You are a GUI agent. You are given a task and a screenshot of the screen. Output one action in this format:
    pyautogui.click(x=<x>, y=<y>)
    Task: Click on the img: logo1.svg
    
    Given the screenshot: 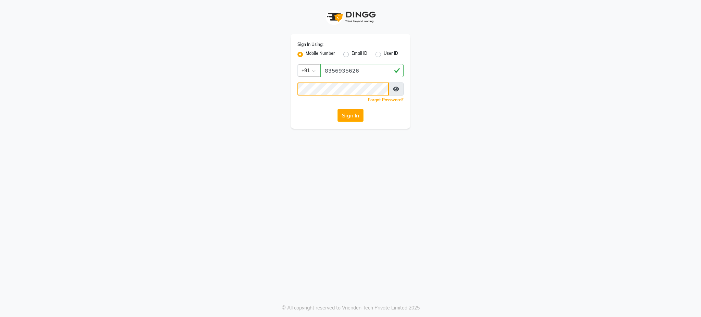 What is the action you would take?
    pyautogui.click(x=351, y=17)
    